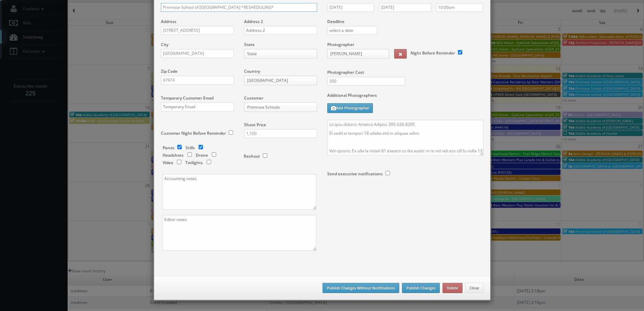 The image size is (644, 311). Describe the element at coordinates (433, 53) in the screenshot. I see `label: Night Before Reminder` at that location.